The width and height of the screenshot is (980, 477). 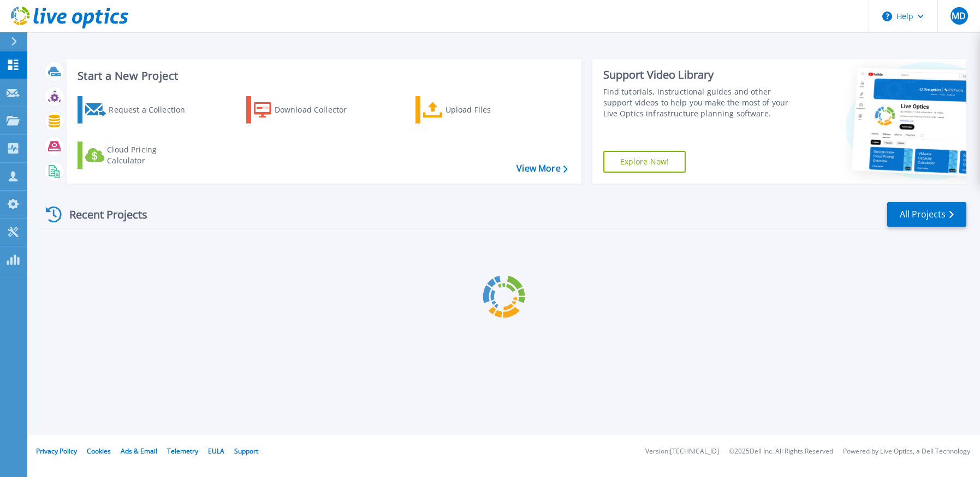 I want to click on a: Telemetry, so click(x=183, y=450).